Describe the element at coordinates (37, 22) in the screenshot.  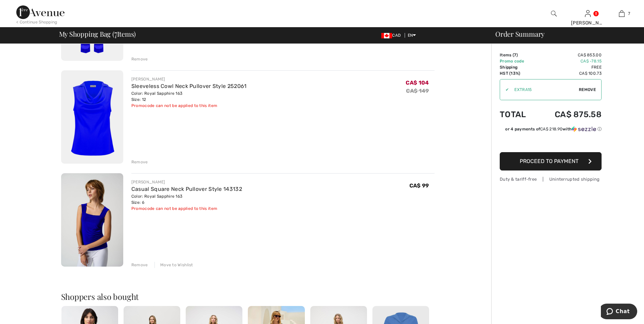
I see `div: < Continue Shopping` at that location.